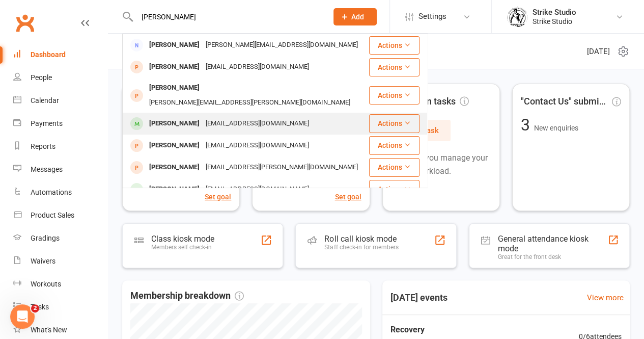  I want to click on span: Recovery, so click(460, 330).